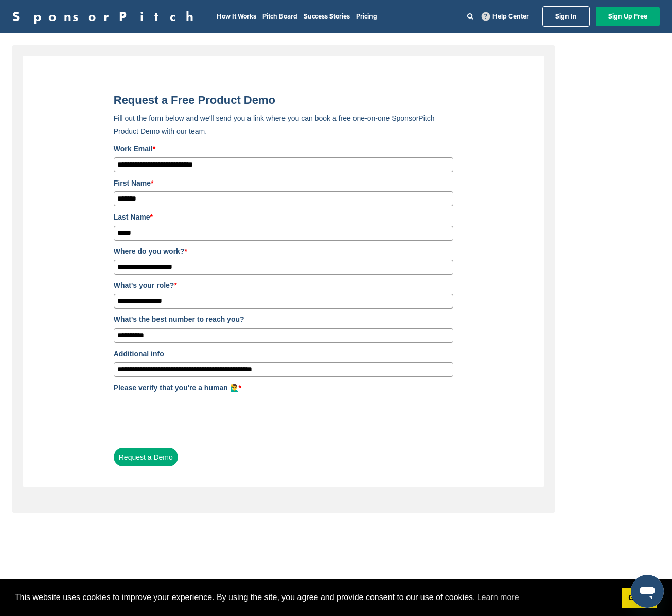 Image resolution: width=672 pixels, height=616 pixels. Describe the element at coordinates (284, 183) in the screenshot. I see `label: First Name` at that location.